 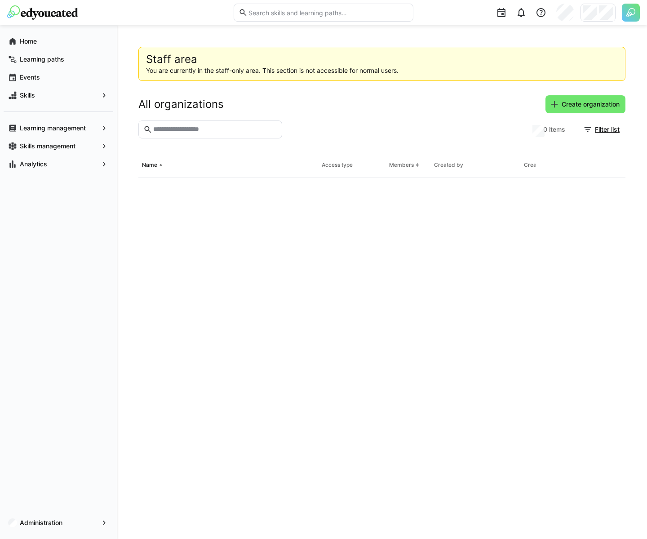 What do you see at coordinates (337, 165) in the screenshot?
I see `div: Access type` at bounding box center [337, 165].